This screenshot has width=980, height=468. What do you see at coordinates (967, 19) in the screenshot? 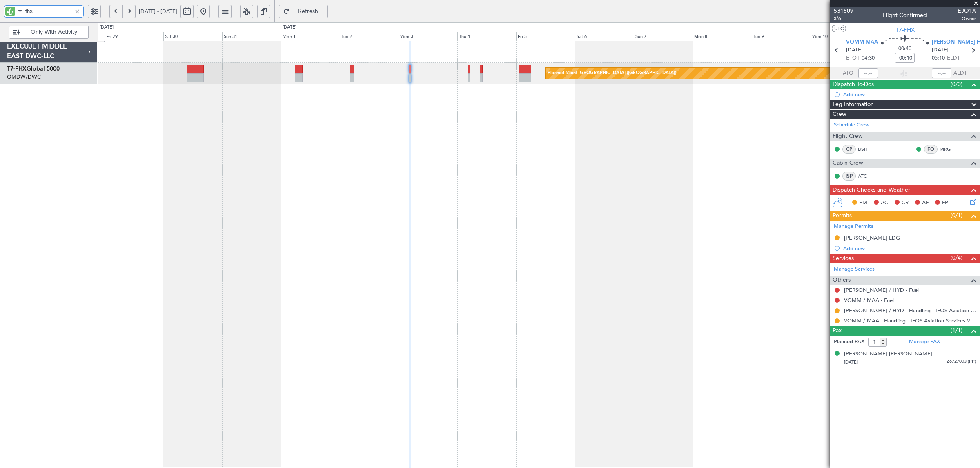
I see `span: Owner` at bounding box center [967, 19].